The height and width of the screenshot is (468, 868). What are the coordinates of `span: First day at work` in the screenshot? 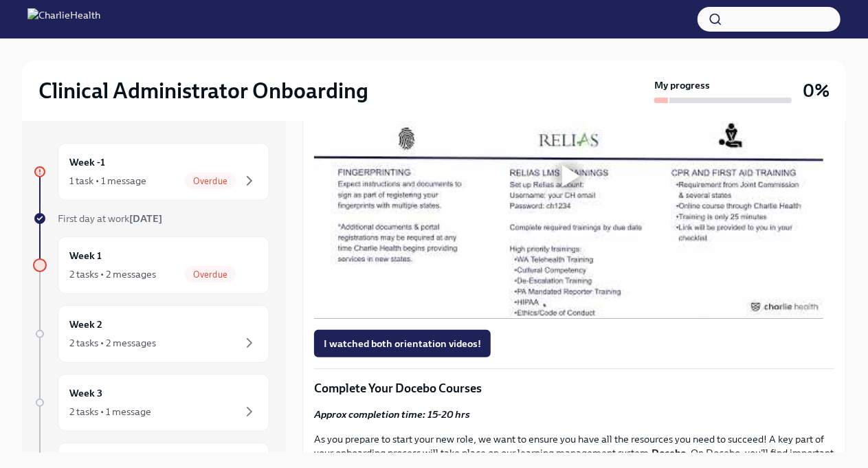 It's located at (110, 219).